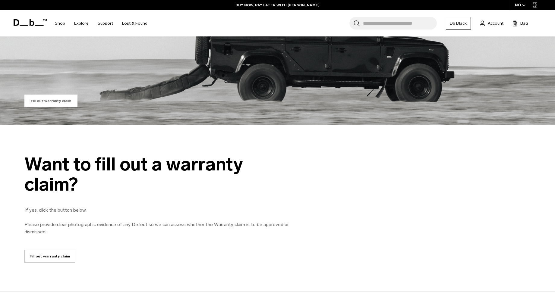  Describe the element at coordinates (135, 23) in the screenshot. I see `a: Lost & Found` at that location.